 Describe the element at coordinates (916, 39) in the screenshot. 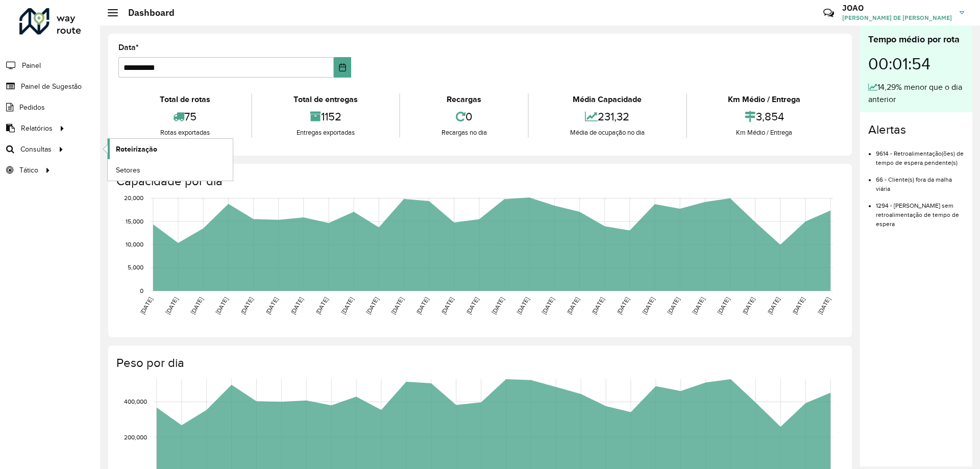

I see `div: Tempo médio por rota` at that location.